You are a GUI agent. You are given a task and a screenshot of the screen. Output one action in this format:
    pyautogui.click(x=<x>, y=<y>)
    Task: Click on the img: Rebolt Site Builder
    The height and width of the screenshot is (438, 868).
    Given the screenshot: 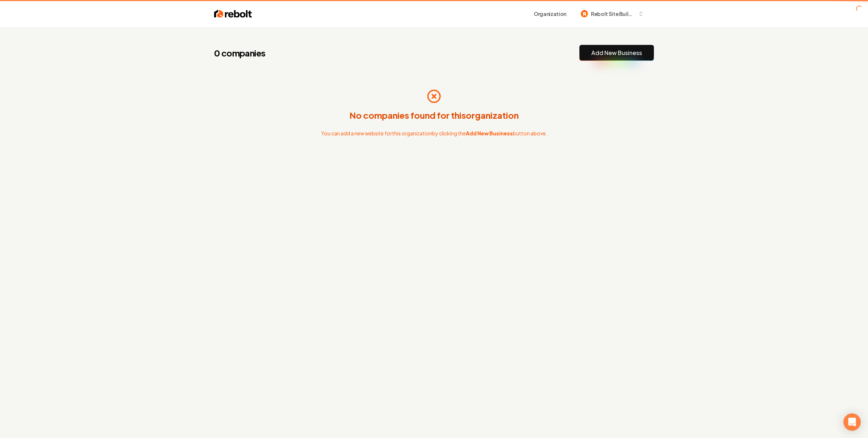 What is the action you would take?
    pyautogui.click(x=584, y=14)
    